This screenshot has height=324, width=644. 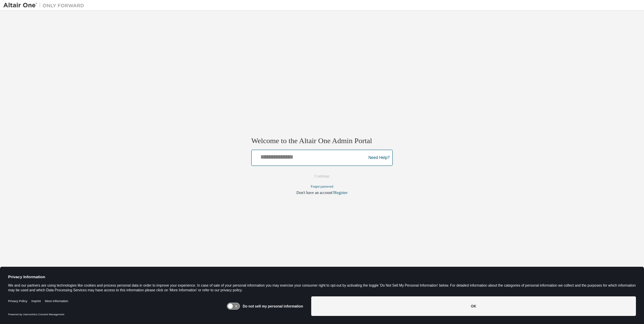 I want to click on a: Forgot password, so click(x=322, y=187).